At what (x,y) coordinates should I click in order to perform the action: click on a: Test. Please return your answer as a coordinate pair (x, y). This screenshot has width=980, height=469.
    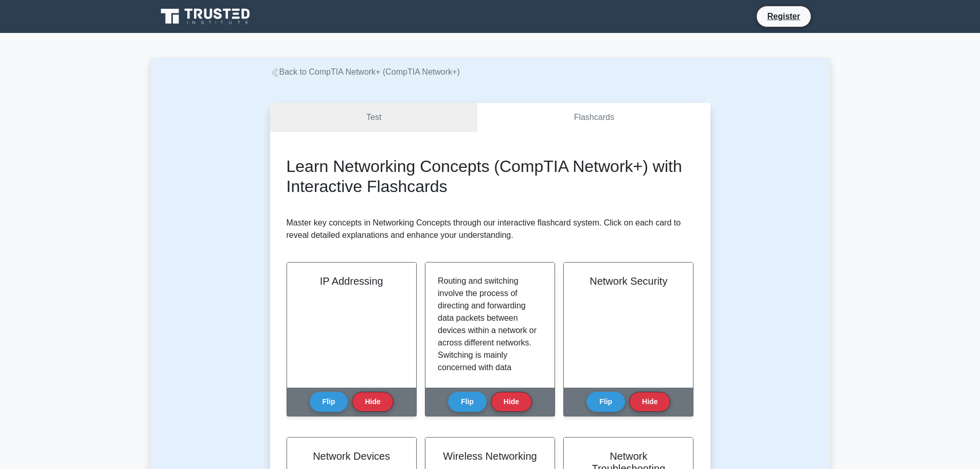
    Looking at the image, I should click on (374, 117).